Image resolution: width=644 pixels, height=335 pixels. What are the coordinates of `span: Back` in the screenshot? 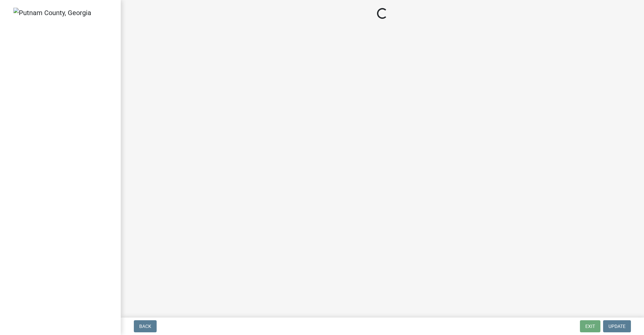 It's located at (145, 326).